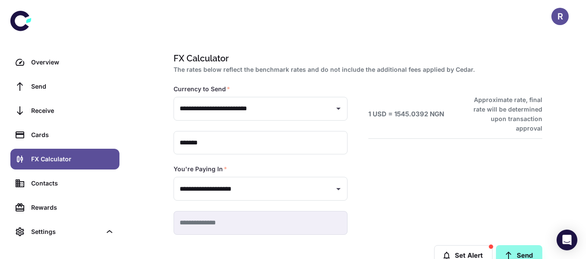 This screenshot has height=259, width=586. Describe the element at coordinates (356, 58) in the screenshot. I see `h1: FX Calculator` at that location.